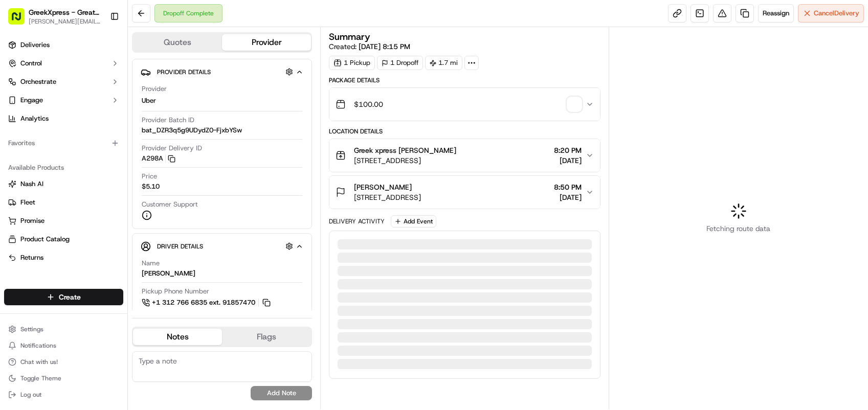 This screenshot has width=868, height=410. Describe the element at coordinates (172, 148) in the screenshot. I see `span: Provider Delivery ID` at that location.